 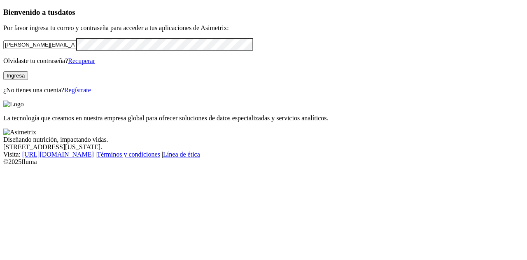 What do you see at coordinates (264, 61) in the screenshot?
I see `p: Olvidaste tu contraseña?` at bounding box center [264, 61].